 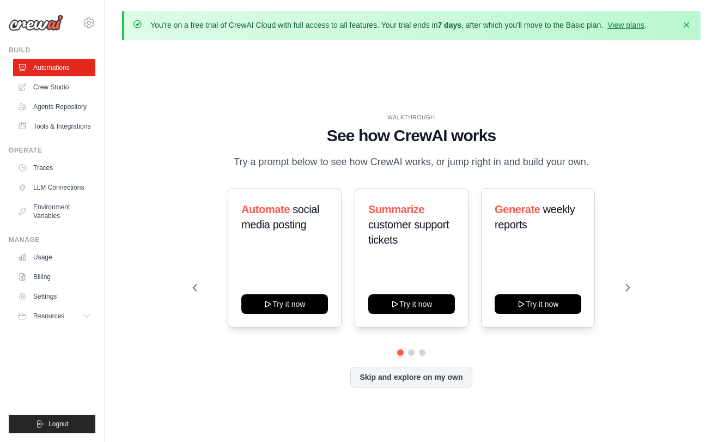 I want to click on h1: See how CrewAI works, so click(x=411, y=136).